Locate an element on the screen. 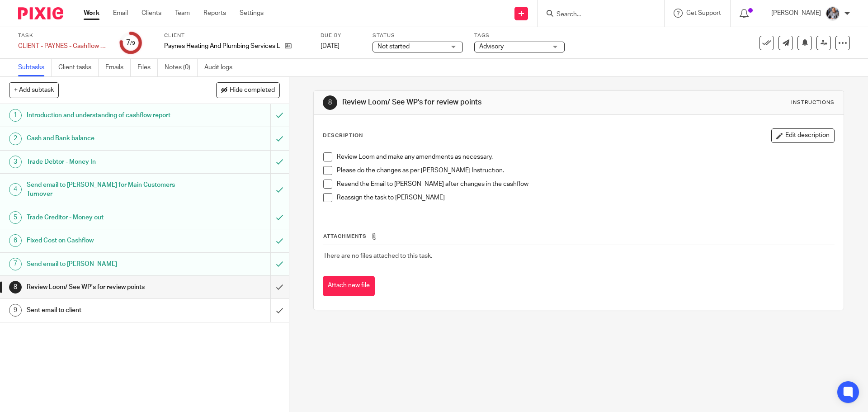 The width and height of the screenshot is (868, 412). span: There are no files attached to this task. is located at coordinates (378, 256).